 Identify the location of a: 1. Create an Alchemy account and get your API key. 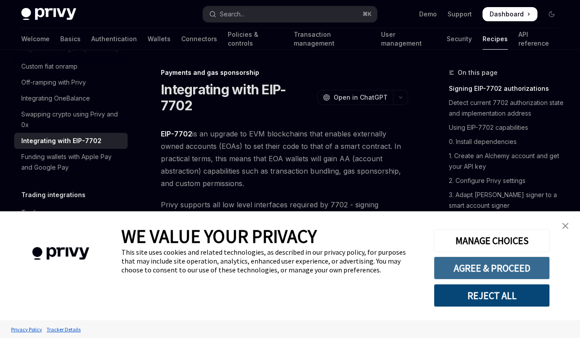
(508, 161).